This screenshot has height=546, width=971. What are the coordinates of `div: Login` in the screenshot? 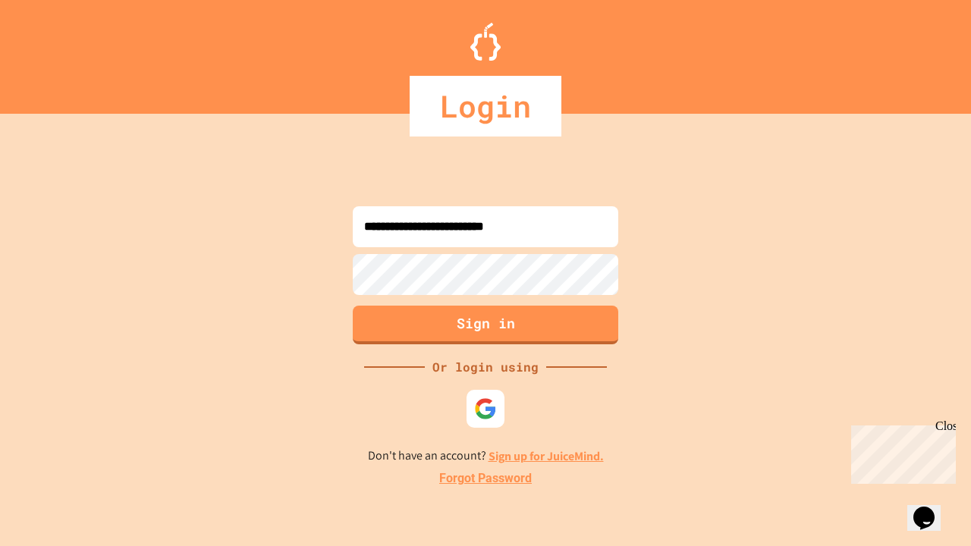 It's located at (486, 106).